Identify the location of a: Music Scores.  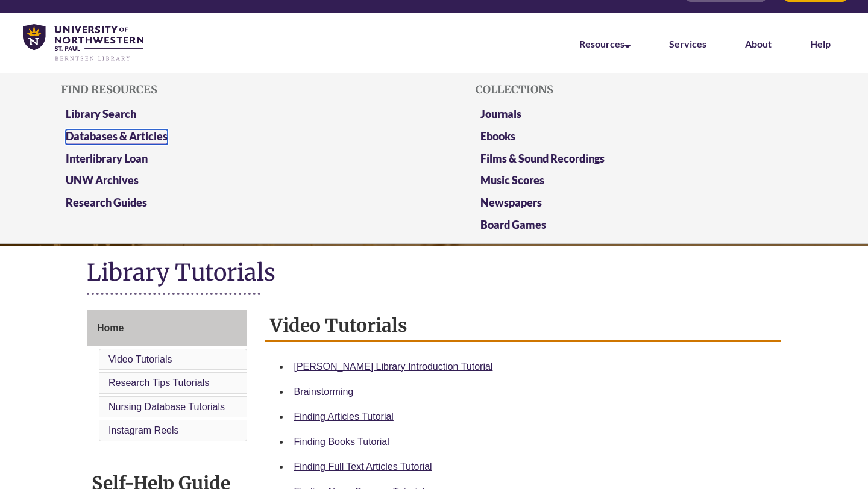
(512, 180).